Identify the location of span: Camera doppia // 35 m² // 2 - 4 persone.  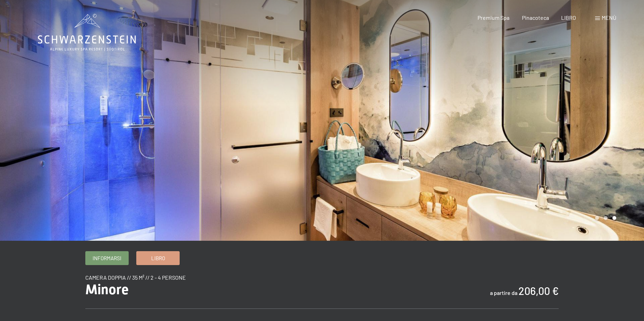
(136, 277).